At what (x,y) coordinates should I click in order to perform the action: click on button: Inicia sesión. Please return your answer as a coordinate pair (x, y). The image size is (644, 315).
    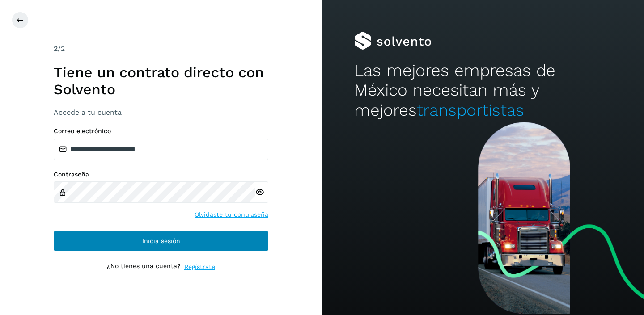
    Looking at the image, I should click on (161, 241).